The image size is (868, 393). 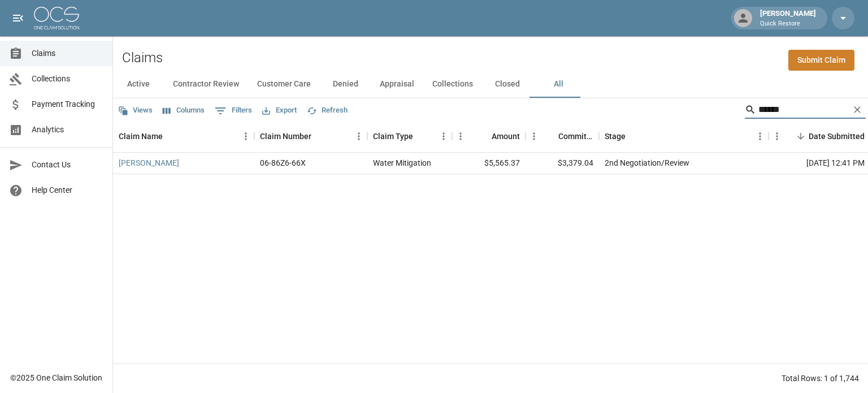 What do you see at coordinates (56, 378) in the screenshot?
I see `div: © 2025 One Claim Solution` at bounding box center [56, 378].